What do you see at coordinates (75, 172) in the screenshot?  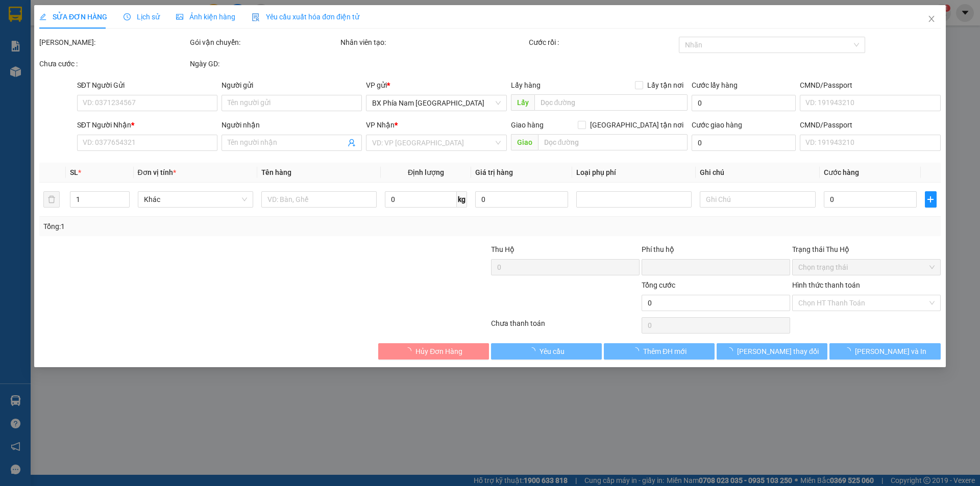 I see `span: SL` at bounding box center [75, 172].